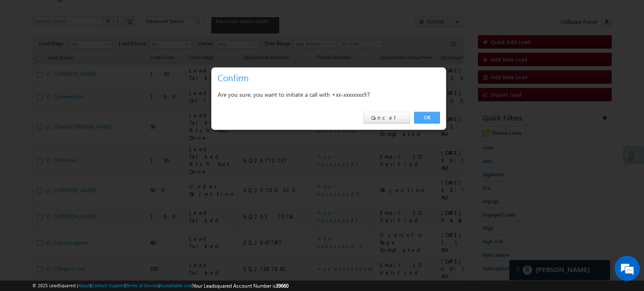 The image size is (644, 291). What do you see at coordinates (92, 50) in the screenshot?
I see `div: Chat with us now` at bounding box center [92, 50].